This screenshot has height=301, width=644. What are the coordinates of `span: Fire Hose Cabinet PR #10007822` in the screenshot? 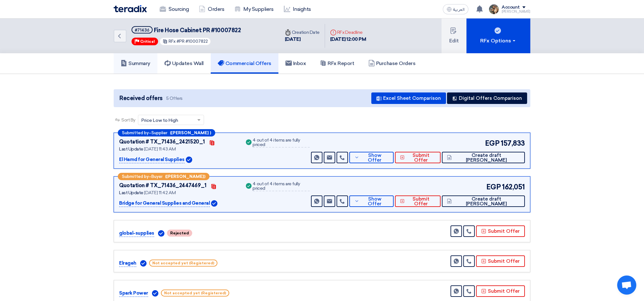 It's located at (197, 30).